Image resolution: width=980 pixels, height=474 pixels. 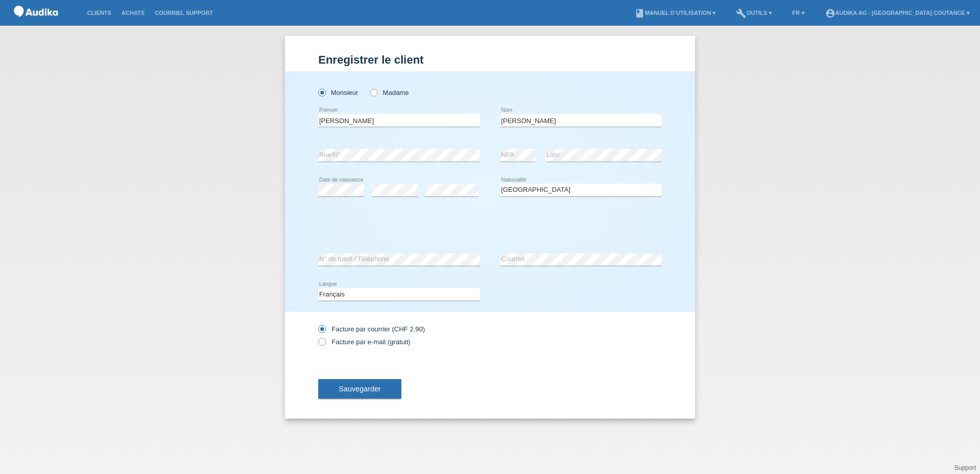 I want to click on label: Monsieur, so click(x=339, y=92).